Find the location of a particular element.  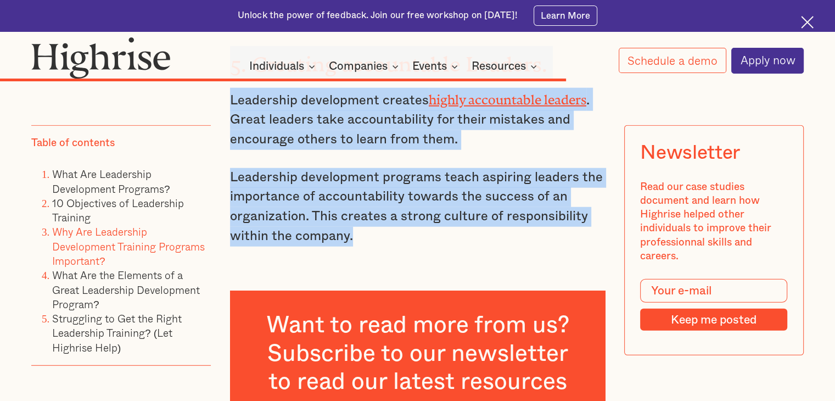

input: Keep me posted is located at coordinates (714, 320).